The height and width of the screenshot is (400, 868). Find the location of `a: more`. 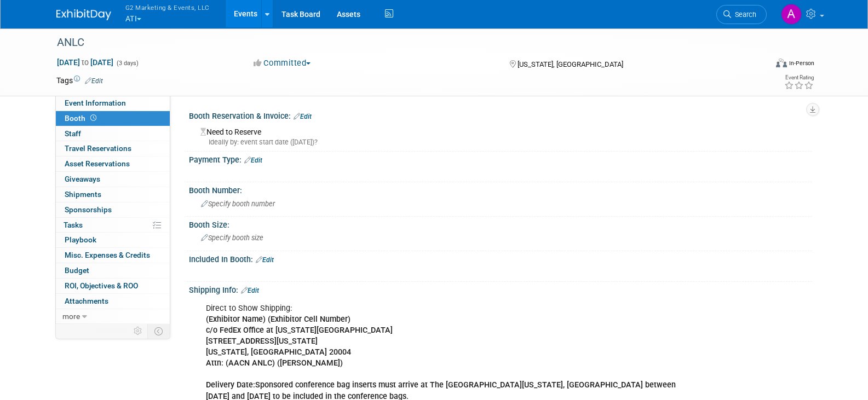

a: more is located at coordinates (113, 316).